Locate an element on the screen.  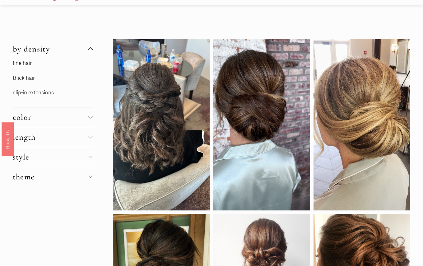
button: color is located at coordinates (53, 117).